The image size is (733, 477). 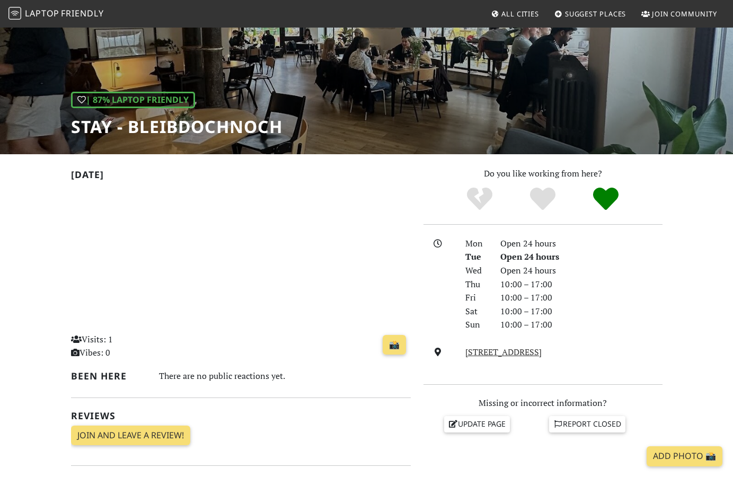 I want to click on a: Suggest Places, so click(x=590, y=14).